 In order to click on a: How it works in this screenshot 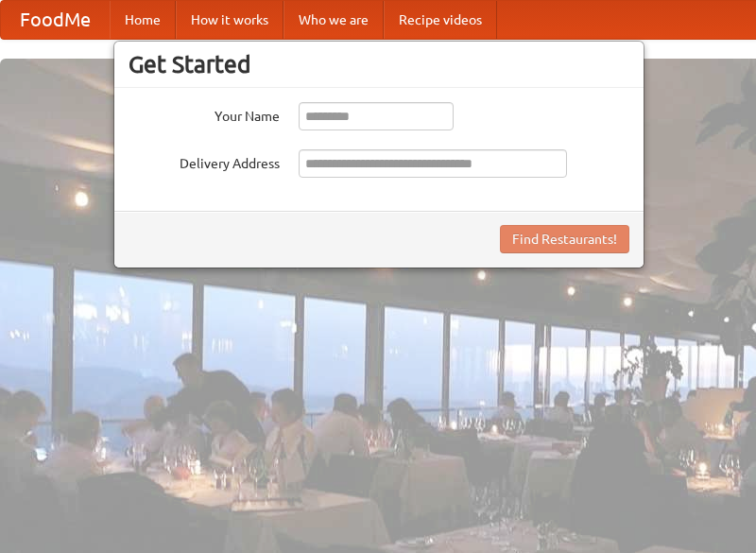, I will do `click(229, 19)`.